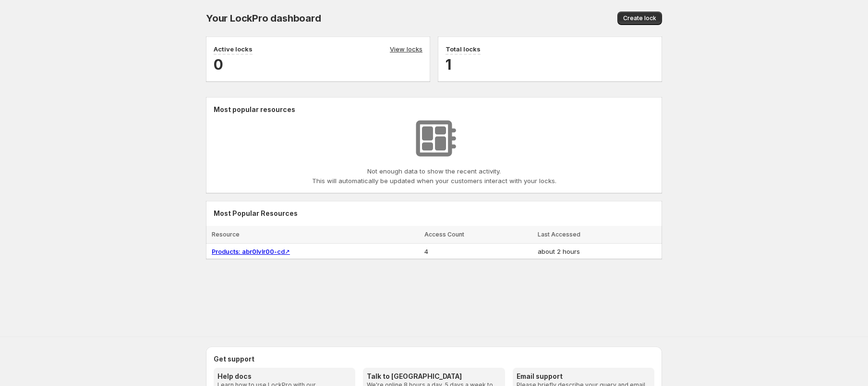 This screenshot has height=386, width=868. What do you see at coordinates (434, 109) in the screenshot?
I see `h2: Most popular resources` at bounding box center [434, 109].